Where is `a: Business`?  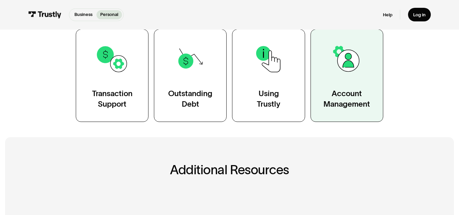 a: Business is located at coordinates (84, 15).